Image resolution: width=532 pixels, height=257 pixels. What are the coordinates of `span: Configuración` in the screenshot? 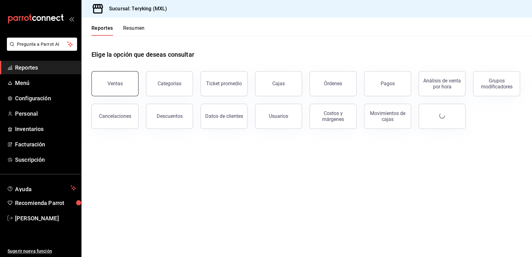 It's located at (45, 98).